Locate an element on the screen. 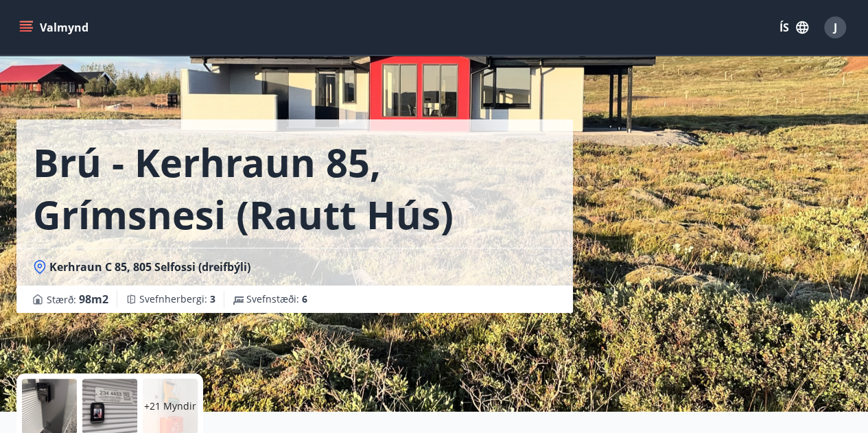 The height and width of the screenshot is (433, 868). span: Stærð : is located at coordinates (78, 299).